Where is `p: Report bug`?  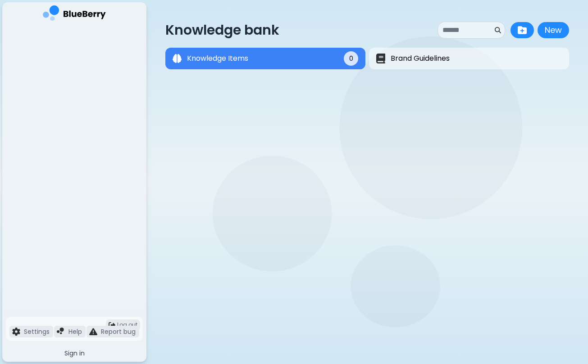 p: Report bug is located at coordinates (118, 332).